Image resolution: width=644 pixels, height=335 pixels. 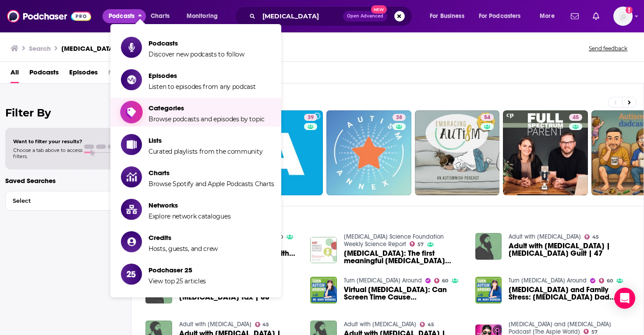 I want to click on span: Podchaser 25, so click(x=177, y=269).